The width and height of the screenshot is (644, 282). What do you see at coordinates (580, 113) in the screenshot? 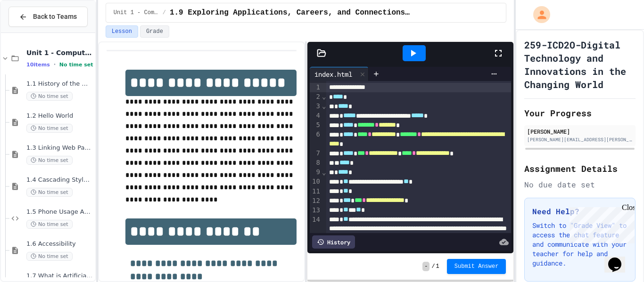
I see `h2: Your Progress` at bounding box center [580, 113].